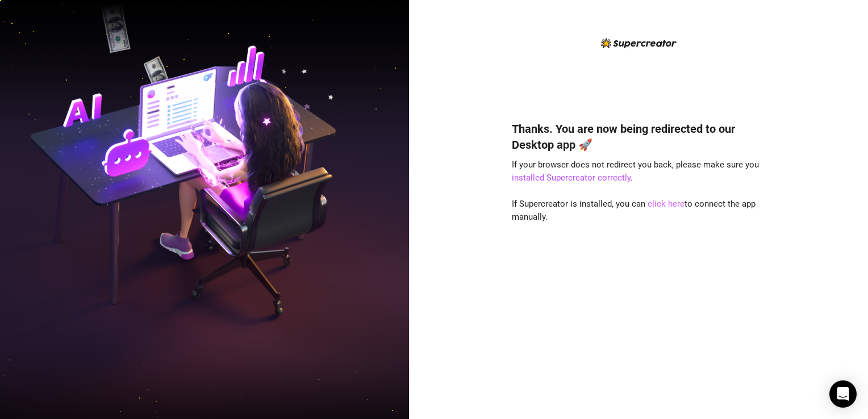 The width and height of the screenshot is (868, 419). What do you see at coordinates (638, 43) in the screenshot?
I see `img: logo-BBDzfeDw.svg` at bounding box center [638, 43].